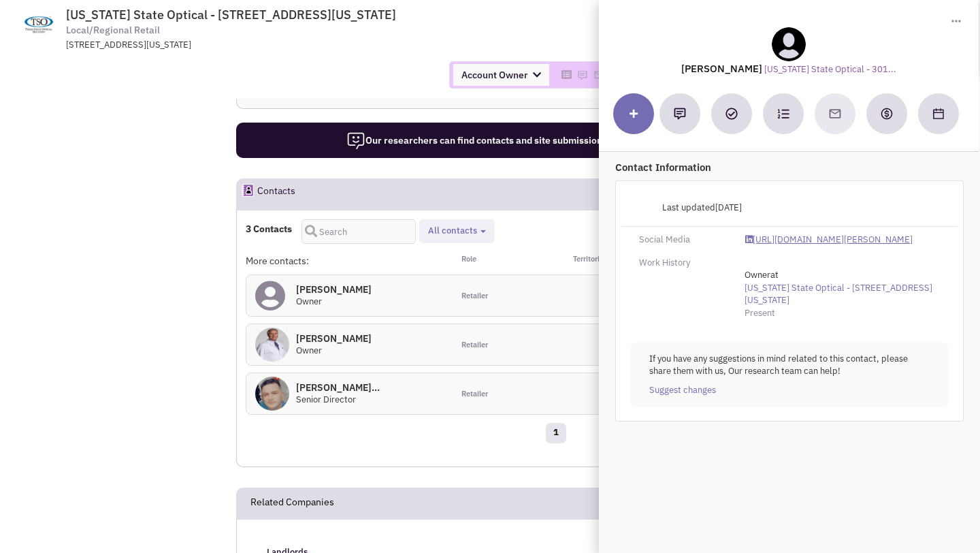  What do you see at coordinates (939, 114) in the screenshot?
I see `img: Schedule a Meeting` at bounding box center [939, 114].